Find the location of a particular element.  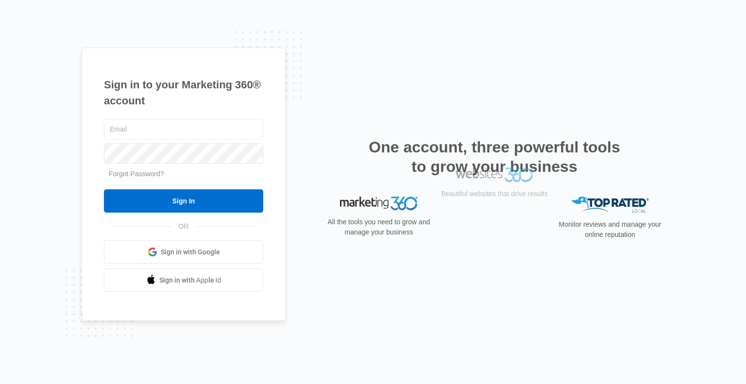

a: Forgot Password? is located at coordinates (136, 174).